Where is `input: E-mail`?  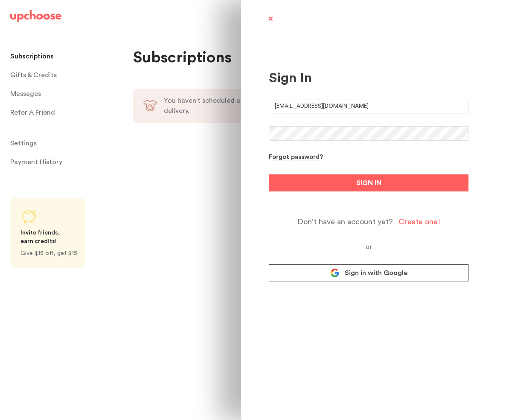
input: E-mail is located at coordinates (369, 106).